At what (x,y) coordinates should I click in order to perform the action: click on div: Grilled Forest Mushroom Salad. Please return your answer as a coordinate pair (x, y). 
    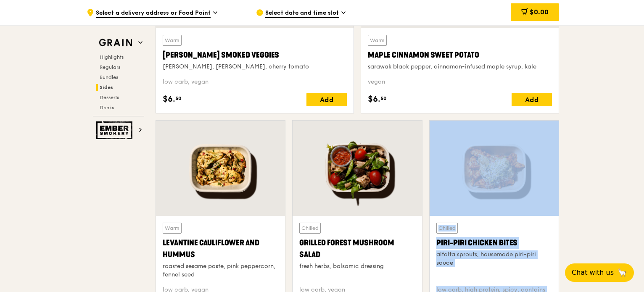
    Looking at the image, I should click on (357, 249).